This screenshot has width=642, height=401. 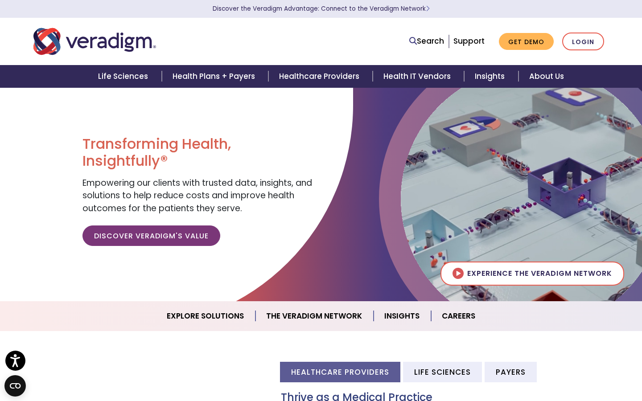 What do you see at coordinates (15, 386) in the screenshot?
I see `button: Open CMP widget` at bounding box center [15, 386].